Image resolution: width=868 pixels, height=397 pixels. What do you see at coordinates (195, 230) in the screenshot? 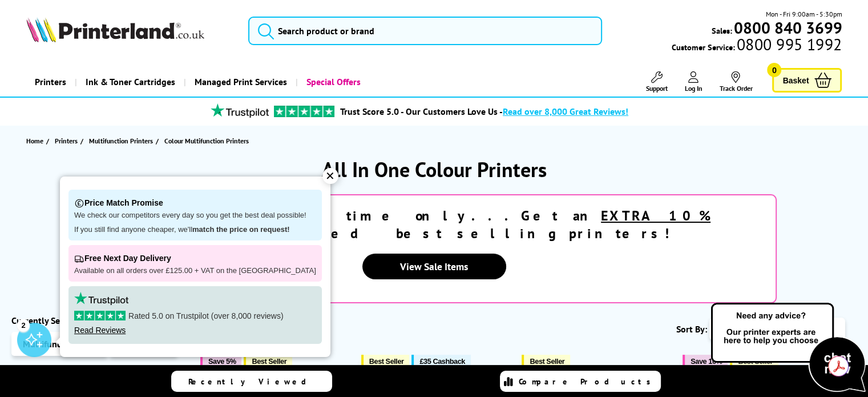
I see `p: If you still find anyone cheaper, we'll` at bounding box center [195, 230].